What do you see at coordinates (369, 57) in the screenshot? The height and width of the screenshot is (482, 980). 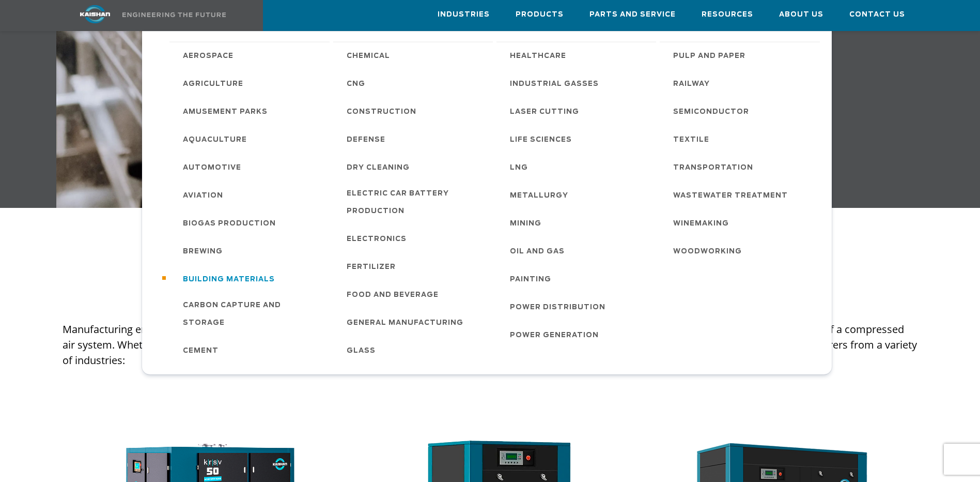 I see `span: Chemical` at bounding box center [369, 57].